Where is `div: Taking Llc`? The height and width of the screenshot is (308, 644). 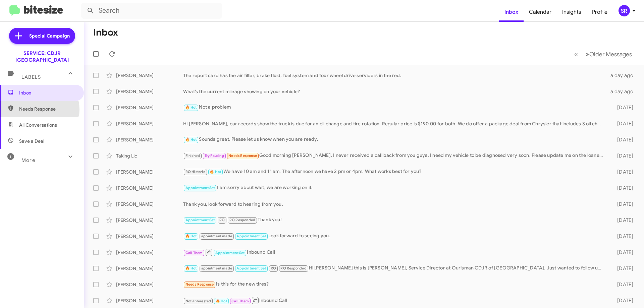 div: Taking Llc is located at coordinates (150, 156).